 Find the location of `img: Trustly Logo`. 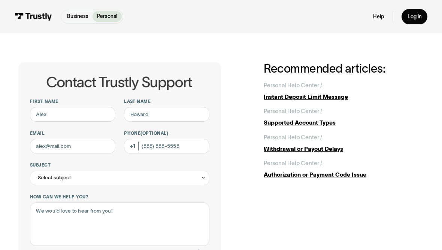

img: Trustly Logo is located at coordinates (33, 16).